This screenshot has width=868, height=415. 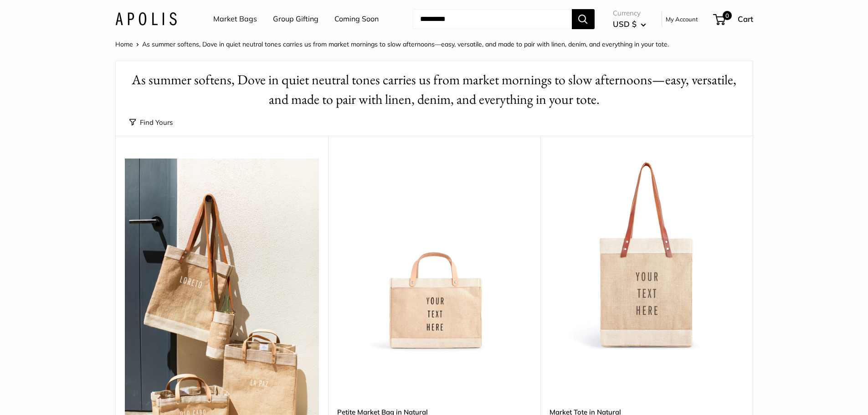 What do you see at coordinates (629, 24) in the screenshot?
I see `button: USD $` at bounding box center [629, 24].